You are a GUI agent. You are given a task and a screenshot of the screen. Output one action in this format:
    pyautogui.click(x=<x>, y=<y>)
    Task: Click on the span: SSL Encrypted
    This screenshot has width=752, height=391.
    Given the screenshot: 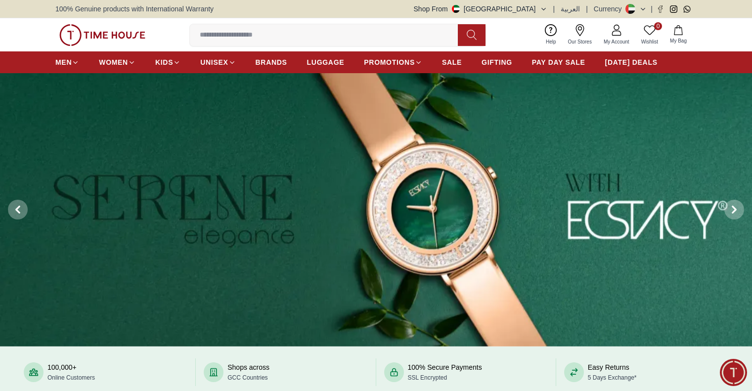 What is the action you would take?
    pyautogui.click(x=428, y=378)
    